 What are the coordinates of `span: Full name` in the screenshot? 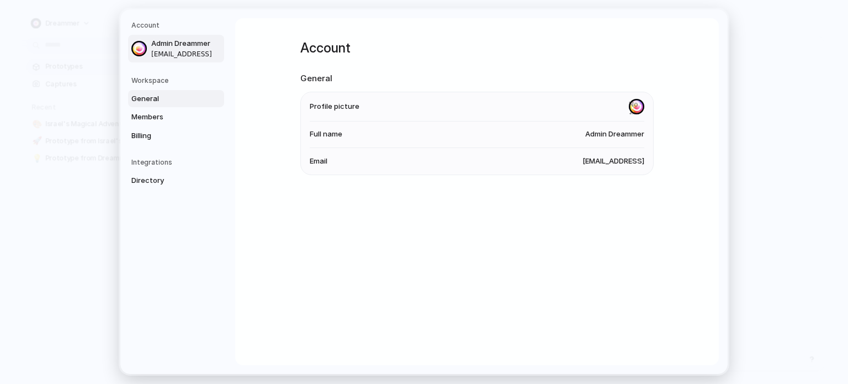 It's located at (326, 135).